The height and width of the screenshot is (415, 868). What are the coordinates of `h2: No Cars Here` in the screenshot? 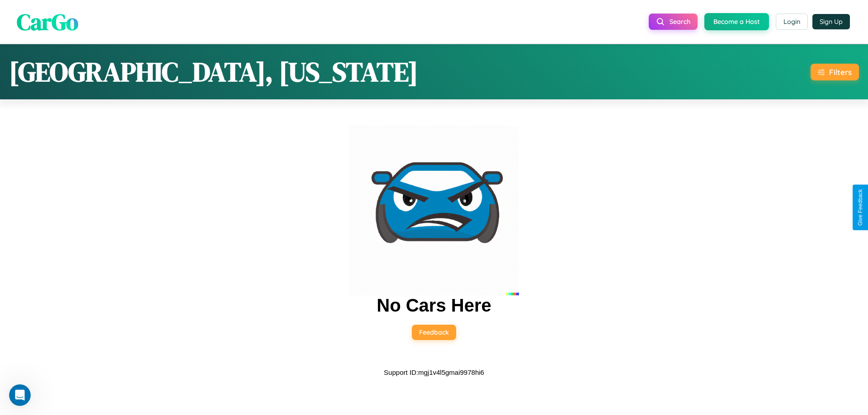 It's located at (433, 306).